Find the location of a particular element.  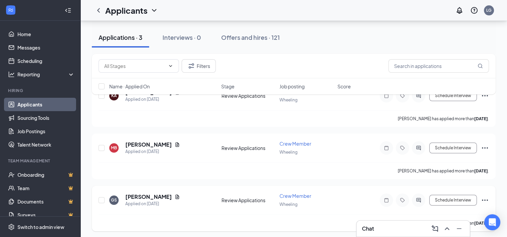

a: Talent Network is located at coordinates (46, 145).